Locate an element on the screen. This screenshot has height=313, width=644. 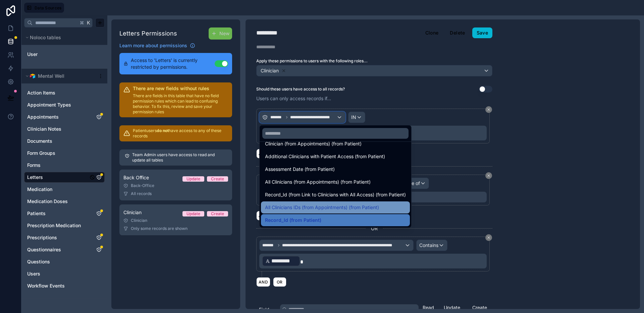
span: All Clinicians IDs (from Appointments) (from Patient) is located at coordinates (322, 207).